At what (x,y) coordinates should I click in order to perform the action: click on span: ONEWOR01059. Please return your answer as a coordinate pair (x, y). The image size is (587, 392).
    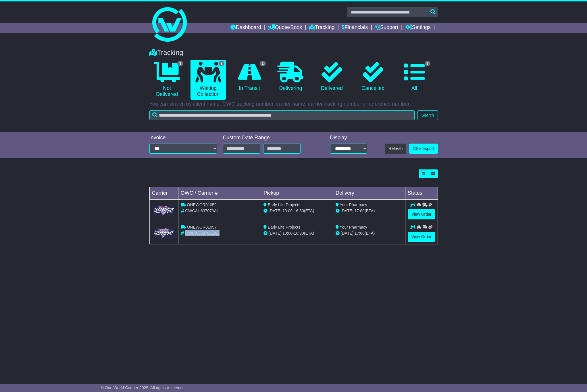
    Looking at the image, I should click on (201, 205).